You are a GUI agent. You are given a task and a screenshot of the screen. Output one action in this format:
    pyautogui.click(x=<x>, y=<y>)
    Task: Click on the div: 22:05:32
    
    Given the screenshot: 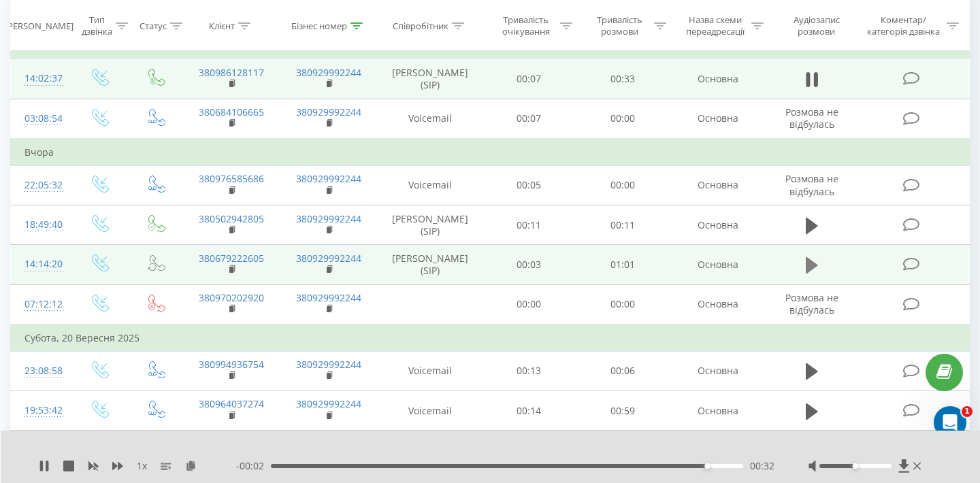 What is the action you would take?
    pyautogui.click(x=41, y=185)
    